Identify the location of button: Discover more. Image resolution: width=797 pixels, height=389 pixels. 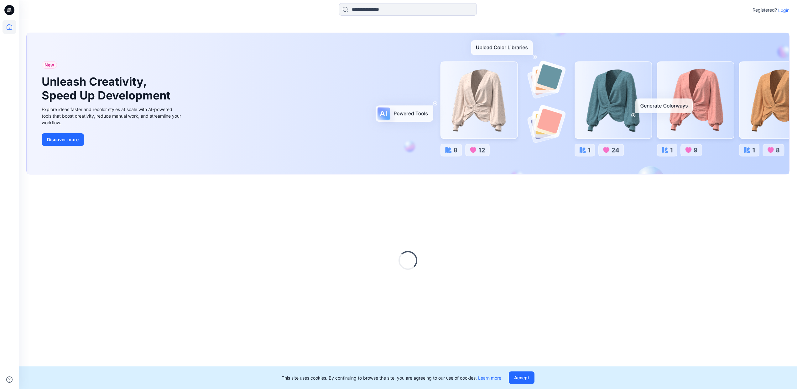
(63, 139).